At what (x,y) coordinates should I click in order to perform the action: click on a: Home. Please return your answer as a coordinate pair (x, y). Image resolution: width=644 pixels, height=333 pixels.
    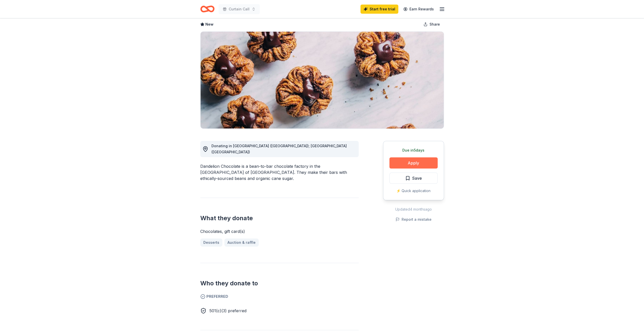
    Looking at the image, I should click on (208, 9).